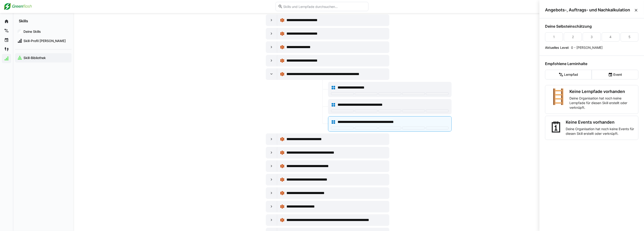  I want to click on eds-button-option: Event, so click(615, 74).